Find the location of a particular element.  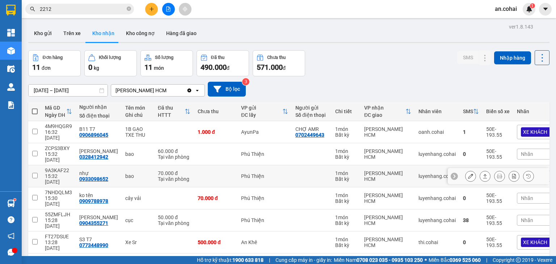

div: 1 is located at coordinates (471, 132).